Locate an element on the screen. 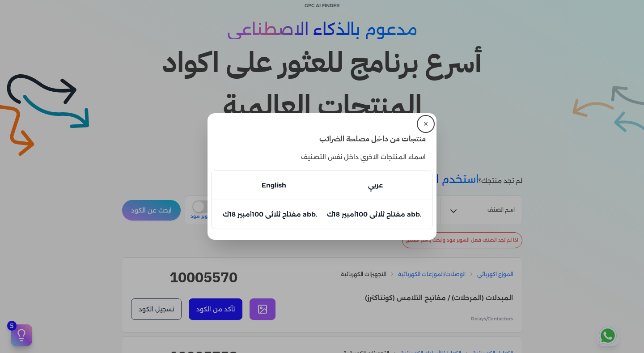 The image size is (644, 353). h3: منتجات من داخل مصلحة الضرائب is located at coordinates (322, 138).